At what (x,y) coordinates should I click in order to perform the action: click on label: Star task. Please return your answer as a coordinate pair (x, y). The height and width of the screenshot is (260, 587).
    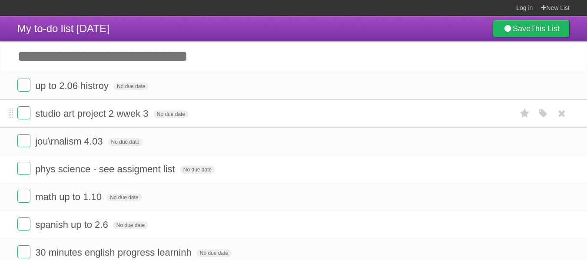
    Looking at the image, I should click on (525, 113).